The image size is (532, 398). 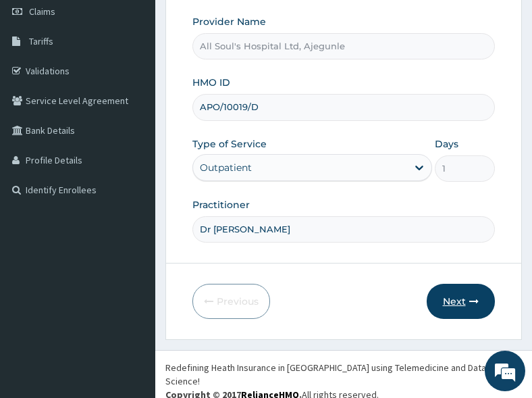 I want to click on input: Enter HMO ID, so click(x=343, y=107).